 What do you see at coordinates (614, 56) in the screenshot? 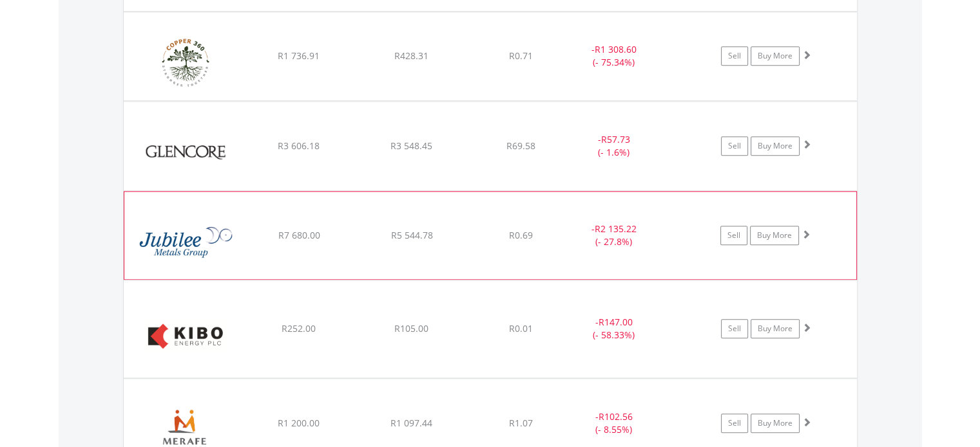
I see `div: - (- 75.34%)` at bounding box center [614, 56].